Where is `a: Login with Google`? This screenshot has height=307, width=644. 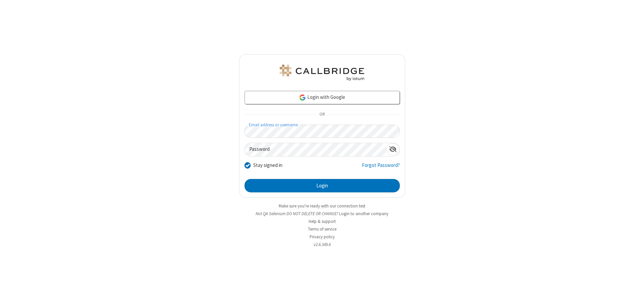
a: Login with Google is located at coordinates (322, 98).